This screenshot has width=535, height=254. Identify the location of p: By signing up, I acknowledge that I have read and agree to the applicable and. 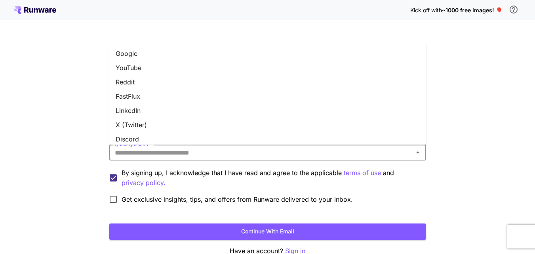
(271, 178).